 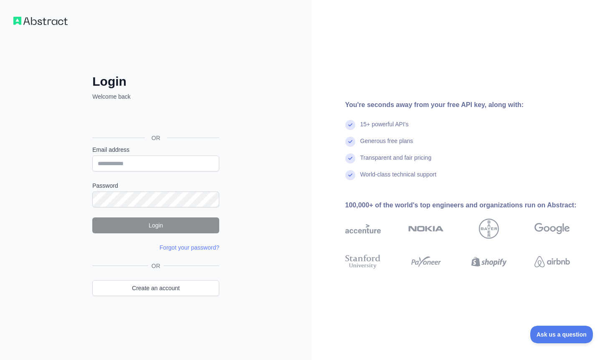 I want to click on a: Forgot your password?, so click(x=189, y=247).